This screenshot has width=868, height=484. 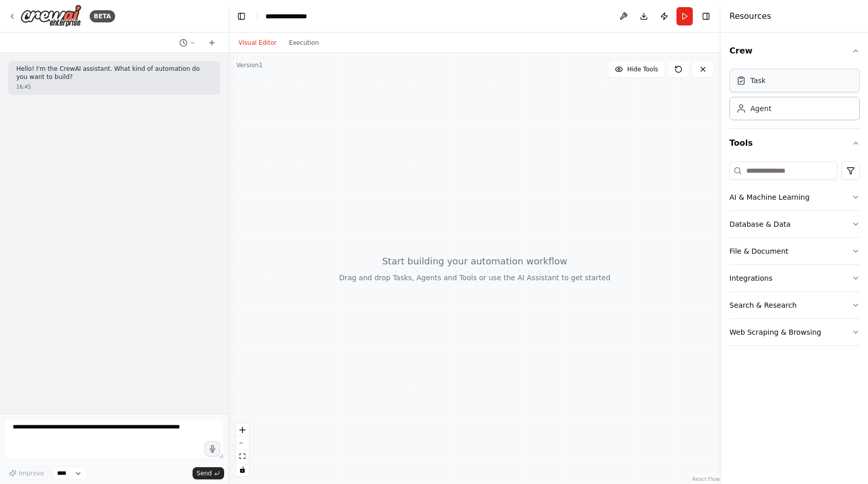 What do you see at coordinates (242, 443) in the screenshot?
I see `button: zoom out` at bounding box center [242, 443].